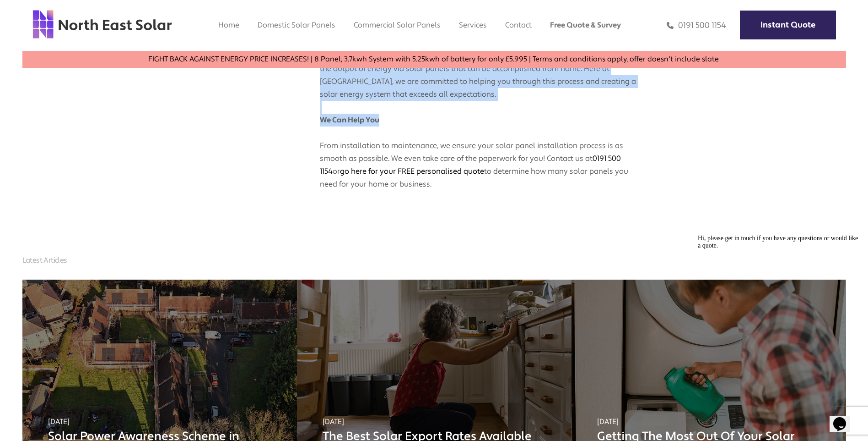  I want to click on a: 0191 500 1154, so click(697, 25).